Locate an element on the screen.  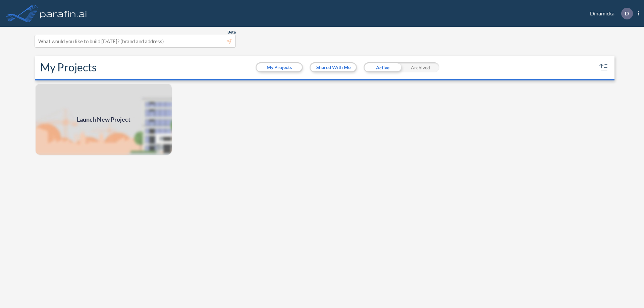
div: Active is located at coordinates (382, 67).